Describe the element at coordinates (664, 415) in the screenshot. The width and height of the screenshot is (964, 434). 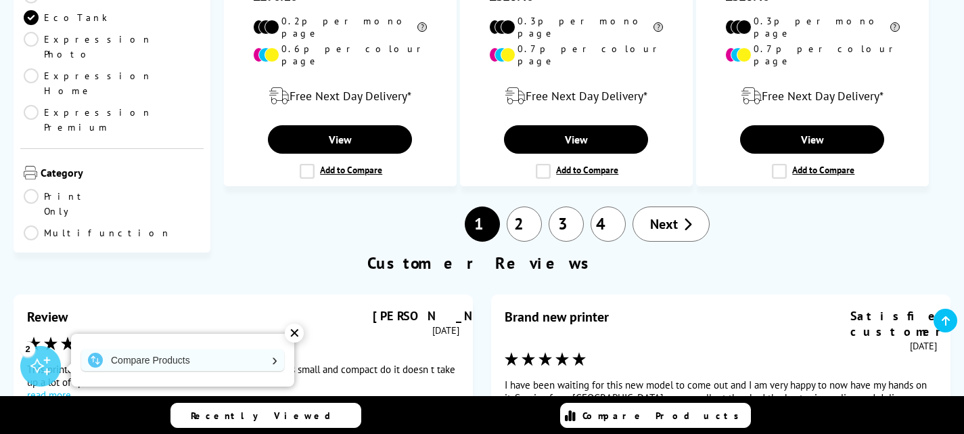
I see `span: Compare Products` at that location.